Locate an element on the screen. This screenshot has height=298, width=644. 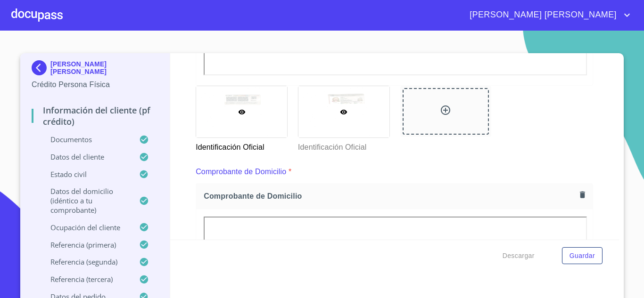
button: account of current user is located at coordinates (548, 15).